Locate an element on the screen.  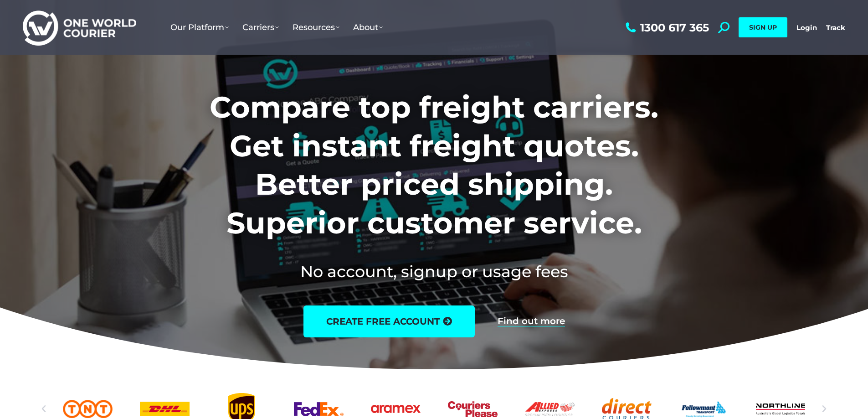
span: Resources is located at coordinates (316, 28).